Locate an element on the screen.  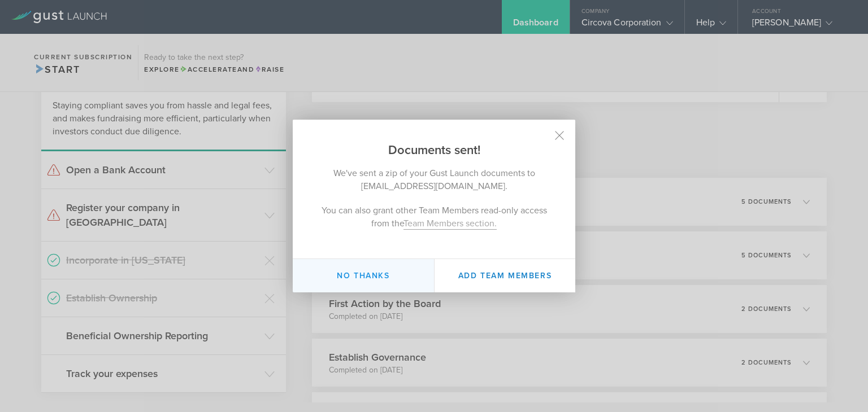
div: Chat Widget is located at coordinates (840, 385).